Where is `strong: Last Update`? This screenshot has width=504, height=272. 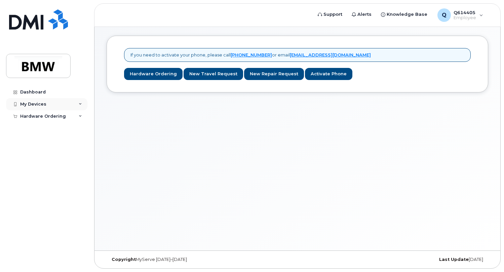
strong: Last Update is located at coordinates (454, 259).